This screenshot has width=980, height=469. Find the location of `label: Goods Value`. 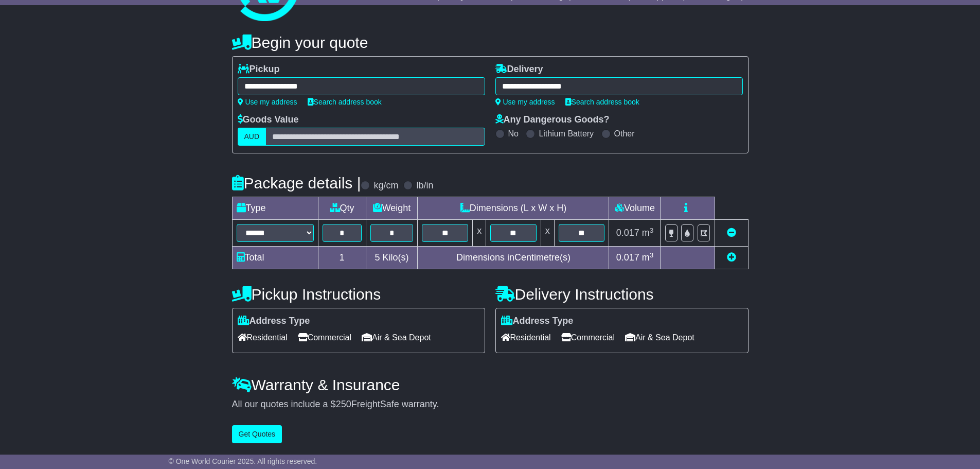

label: Goods Value is located at coordinates (268, 120).